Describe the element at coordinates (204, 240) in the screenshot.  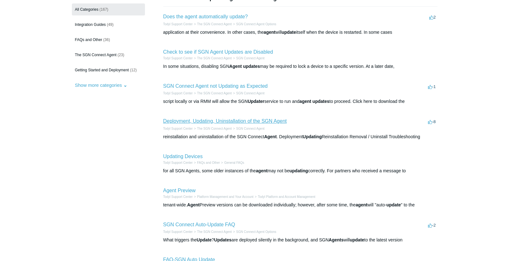
I see `em: Update` at that location.